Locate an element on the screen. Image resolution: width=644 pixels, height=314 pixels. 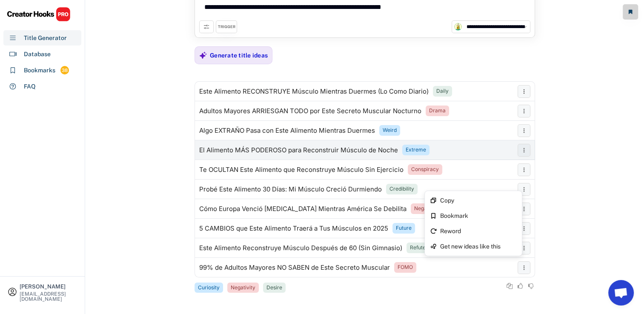
div: Future is located at coordinates (404, 228).